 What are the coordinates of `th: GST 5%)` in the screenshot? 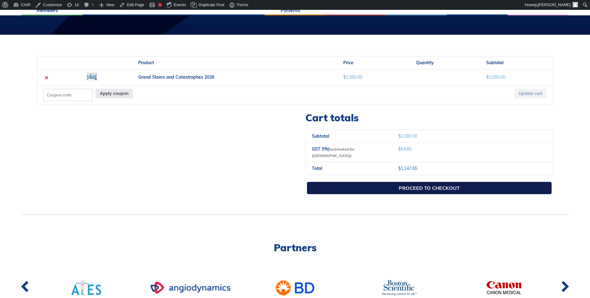 It's located at (349, 152).